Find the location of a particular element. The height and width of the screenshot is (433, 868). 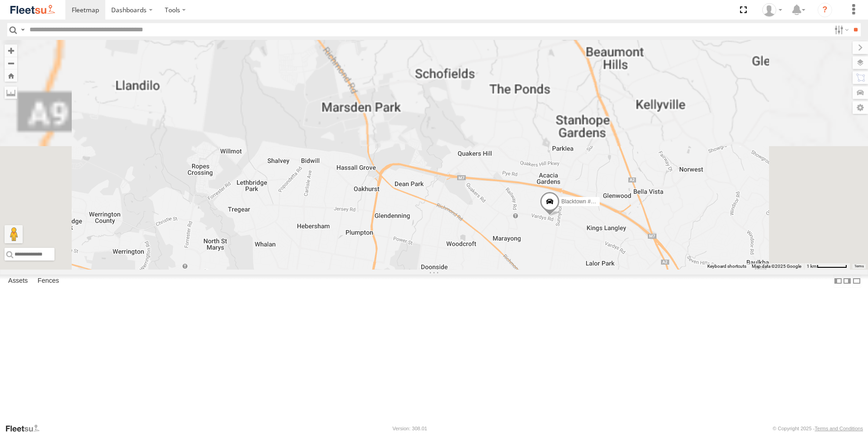

label: Search Filter Options is located at coordinates (841, 29).